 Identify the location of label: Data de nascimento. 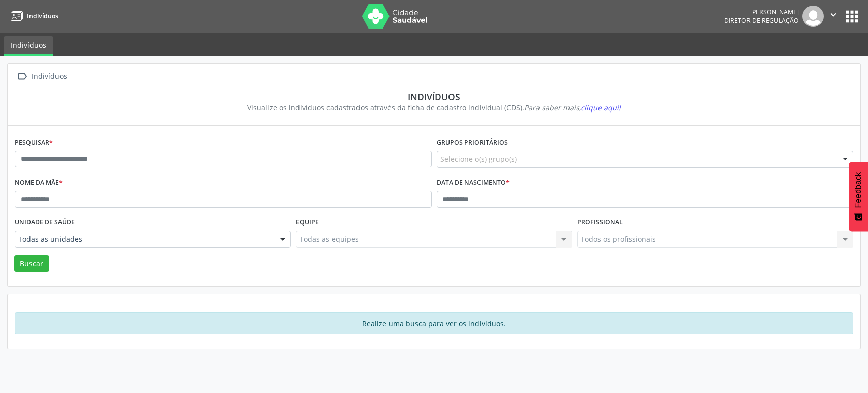
(473, 183).